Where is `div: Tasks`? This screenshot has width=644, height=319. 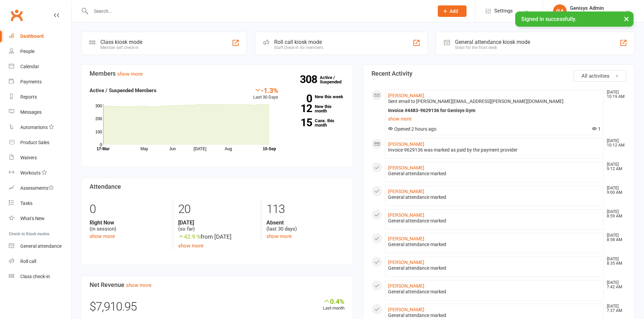
div: Tasks is located at coordinates (27, 203).